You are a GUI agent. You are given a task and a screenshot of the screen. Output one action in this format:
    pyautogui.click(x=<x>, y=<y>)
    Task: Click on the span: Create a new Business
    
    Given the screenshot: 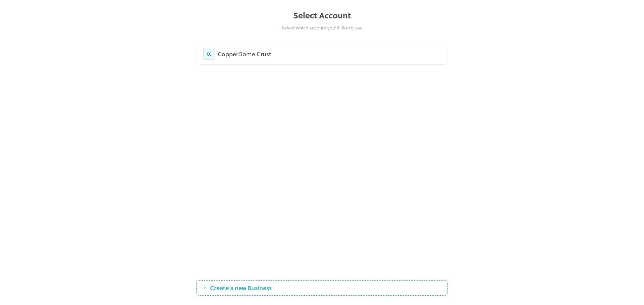 What is the action you would take?
    pyautogui.click(x=241, y=288)
    